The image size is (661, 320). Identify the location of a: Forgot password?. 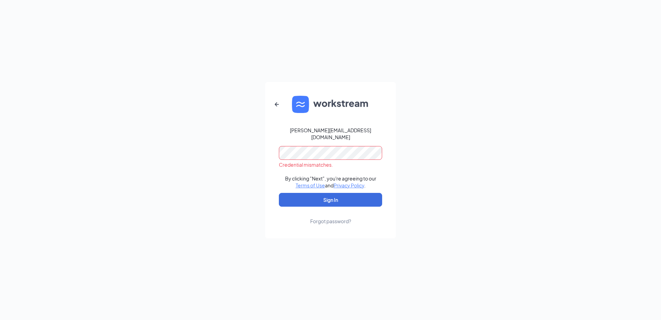
(330, 215).